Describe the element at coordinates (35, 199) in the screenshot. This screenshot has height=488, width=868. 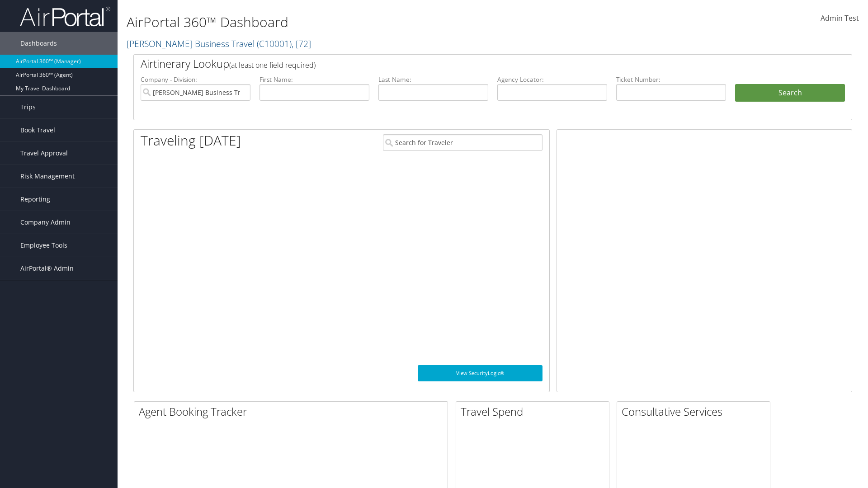
I see `span: Reporting` at that location.